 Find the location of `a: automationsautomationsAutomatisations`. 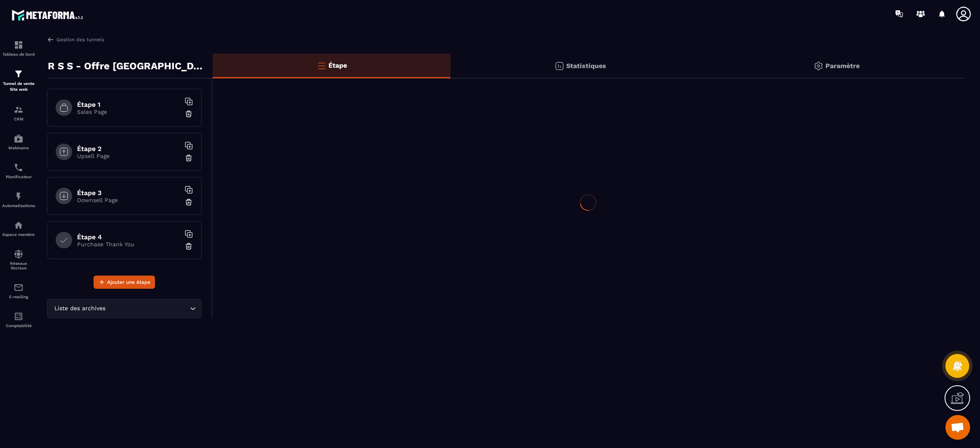

a: automationsautomationsAutomatisations is located at coordinates (18, 200).